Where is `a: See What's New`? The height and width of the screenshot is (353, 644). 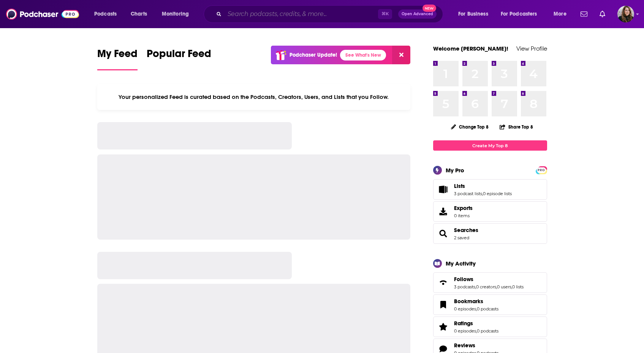
a: See What's New is located at coordinates (363, 55).